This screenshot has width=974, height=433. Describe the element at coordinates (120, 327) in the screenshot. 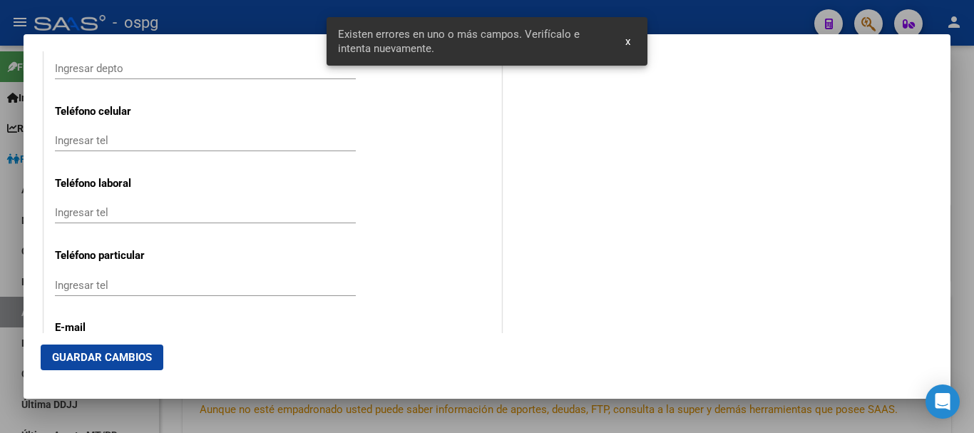

I see `p: E-mail` at that location.